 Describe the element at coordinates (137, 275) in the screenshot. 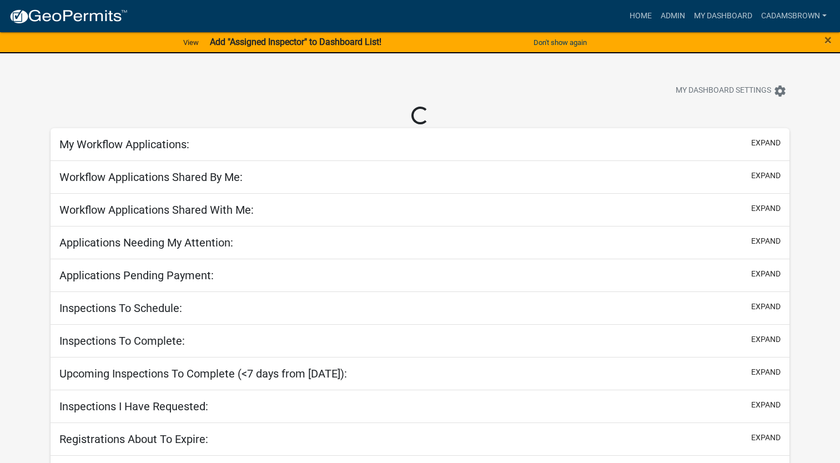

I see `h5: Applications Pending Payment:` at that location.